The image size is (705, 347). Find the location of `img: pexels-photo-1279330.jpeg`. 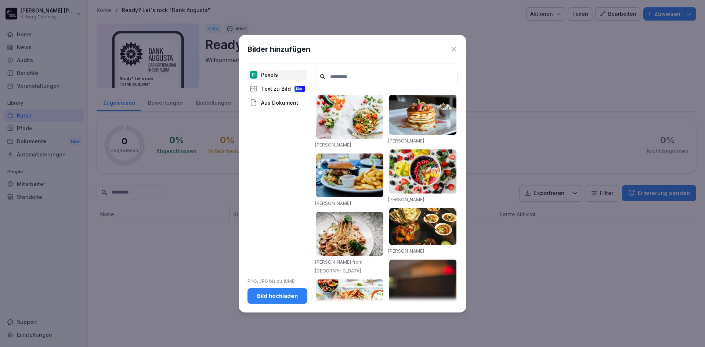

img: pexels-photo-1279330.jpeg is located at coordinates (349, 234).